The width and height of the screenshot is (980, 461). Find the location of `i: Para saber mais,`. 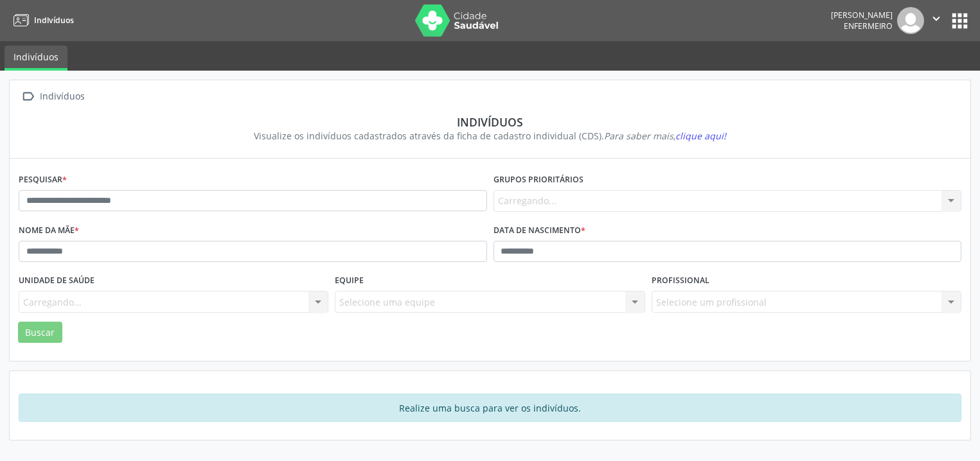

i: Para saber mais, is located at coordinates (666, 135).